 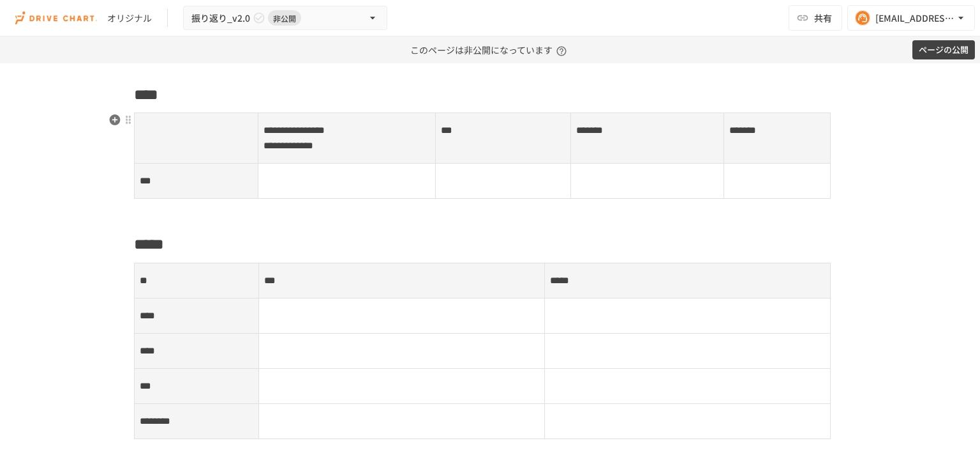 I want to click on div: オリジナル, so click(x=129, y=18).